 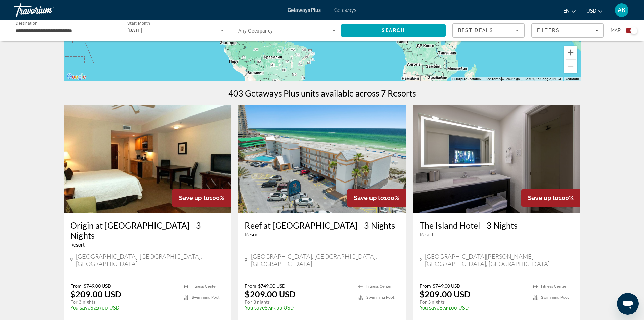 I want to click on button: Уменьшить, so click(x=570, y=66).